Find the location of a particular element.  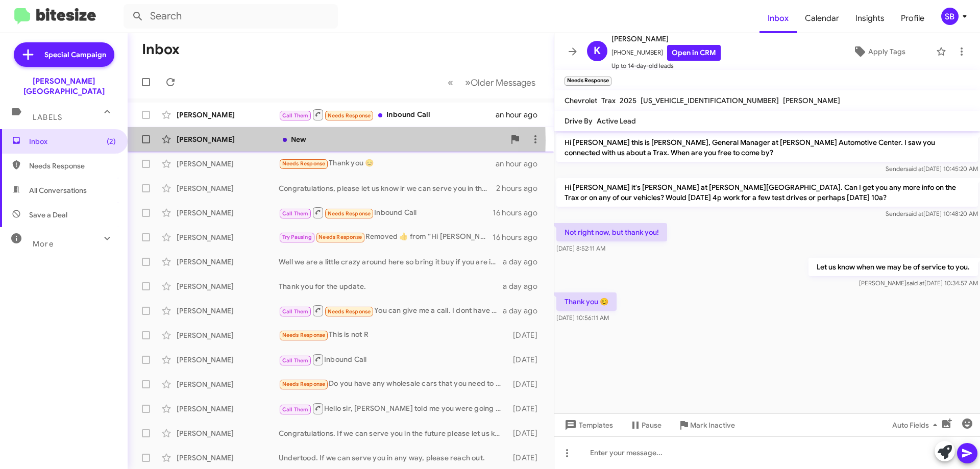

div: 2 hours ago is located at coordinates (521, 188).